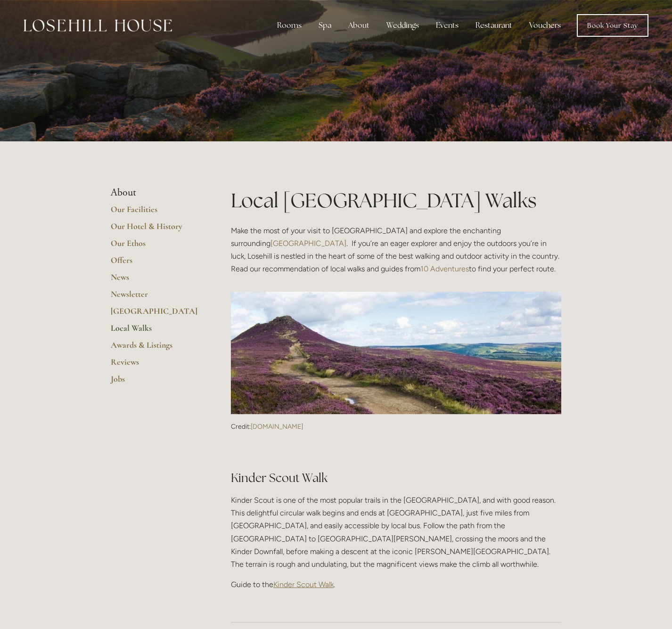  Describe the element at coordinates (358, 25) in the screenshot. I see `div: About` at that location.